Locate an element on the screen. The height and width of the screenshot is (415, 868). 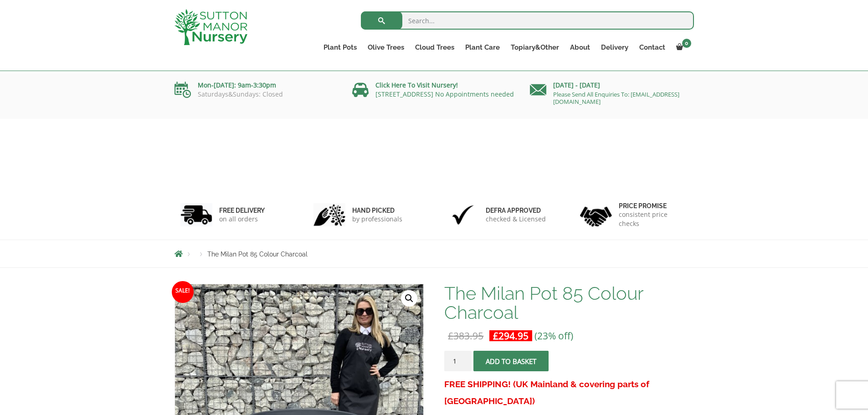
nav: Breadcrumbs is located at coordinates (434, 254).